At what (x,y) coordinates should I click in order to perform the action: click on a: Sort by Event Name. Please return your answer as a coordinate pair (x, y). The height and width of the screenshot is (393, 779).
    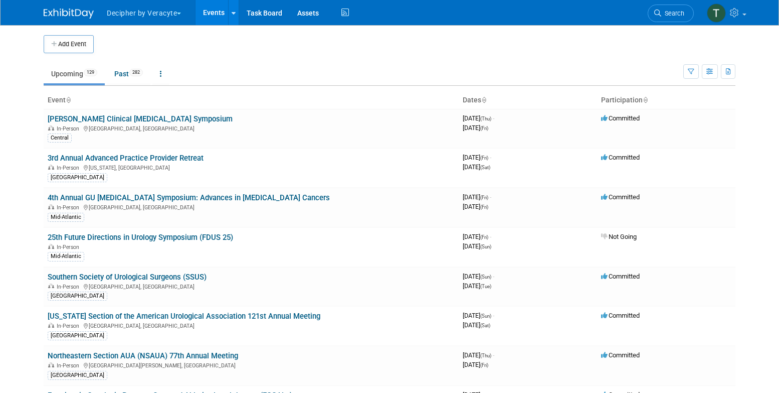
    Looking at the image, I should click on (68, 100).